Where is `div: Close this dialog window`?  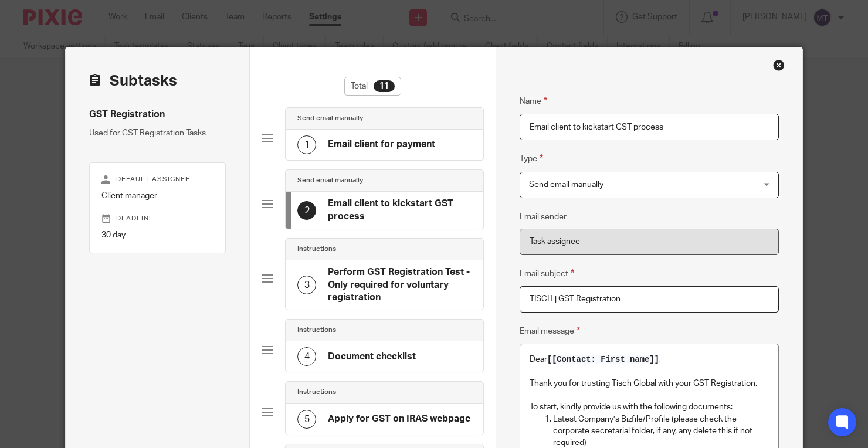
div: Close this dialog window is located at coordinates (779, 65).